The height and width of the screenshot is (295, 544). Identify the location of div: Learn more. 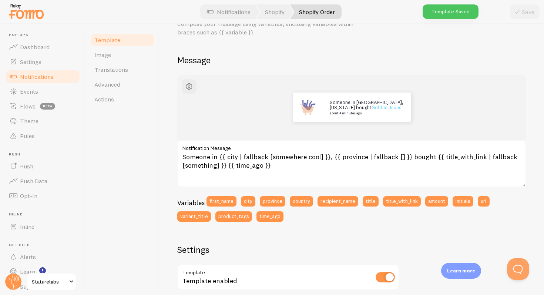
(461, 271).